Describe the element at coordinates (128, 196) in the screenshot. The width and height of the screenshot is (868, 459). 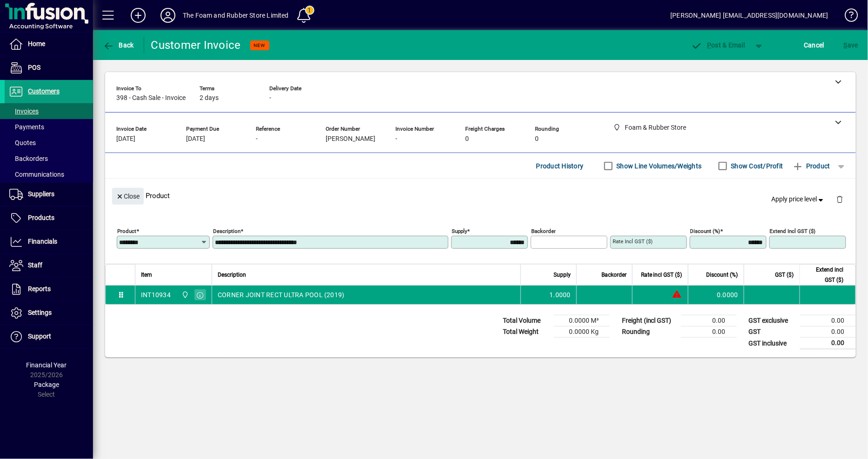
I see `app-page-header-button: Close` at that location.